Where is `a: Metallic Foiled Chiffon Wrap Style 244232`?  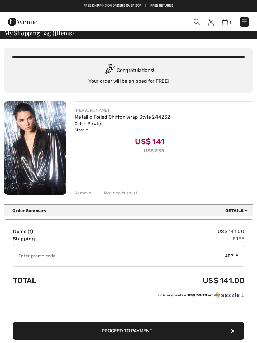 a: Metallic Foiled Chiffon Wrap Style 244232 is located at coordinates (122, 117).